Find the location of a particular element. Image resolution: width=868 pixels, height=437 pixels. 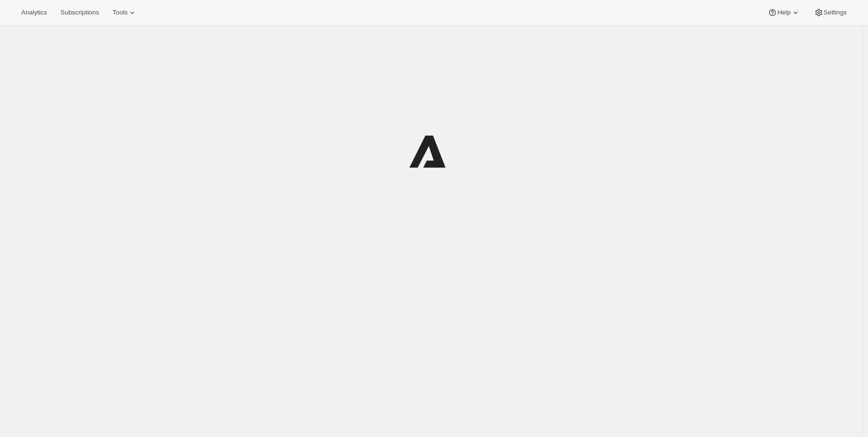

span: Analytics is located at coordinates (34, 12).